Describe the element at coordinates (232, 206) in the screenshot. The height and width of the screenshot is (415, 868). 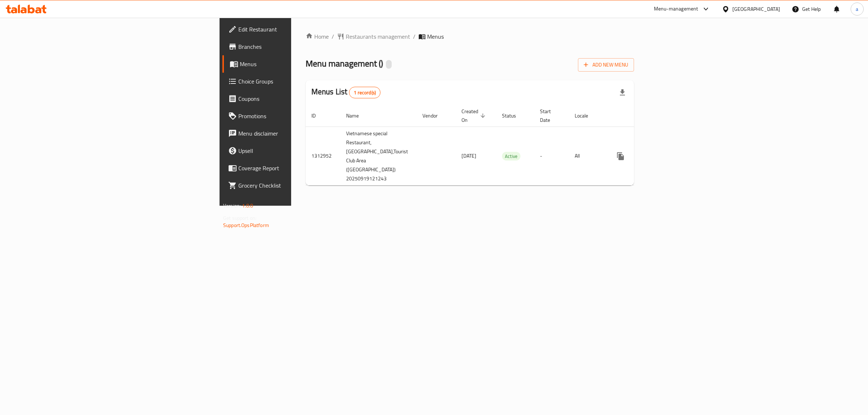
I see `span: Version:` at that location.